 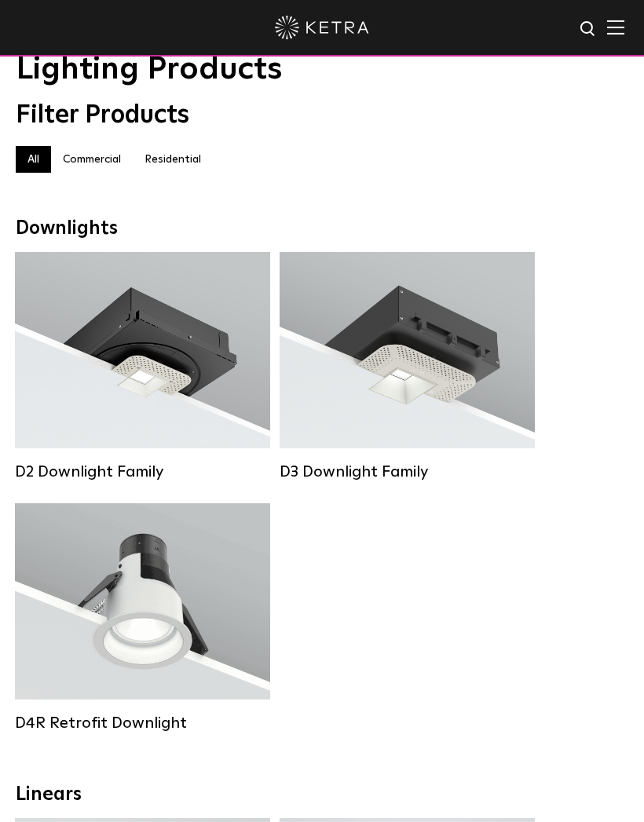 I want to click on a: D4R Retrofit Downlight Lumen Output:800Colors:White / BlackBeam Angles:15° / 25° / 40° / 60°Watta..., so click(x=142, y=617).